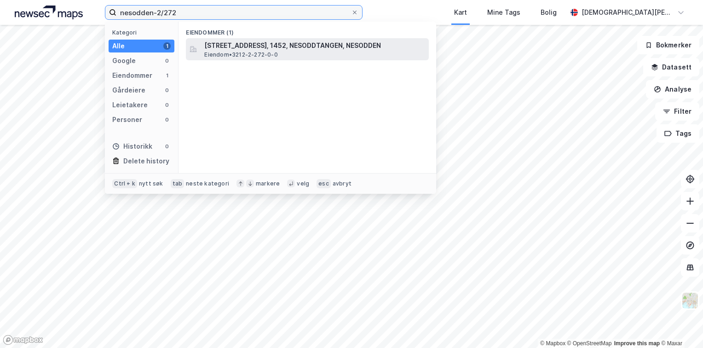 The width and height of the screenshot is (703, 348). Describe the element at coordinates (49, 12) in the screenshot. I see `img: logo.a4113a55bc3d86da70a041830d287a7e.svg` at that location.